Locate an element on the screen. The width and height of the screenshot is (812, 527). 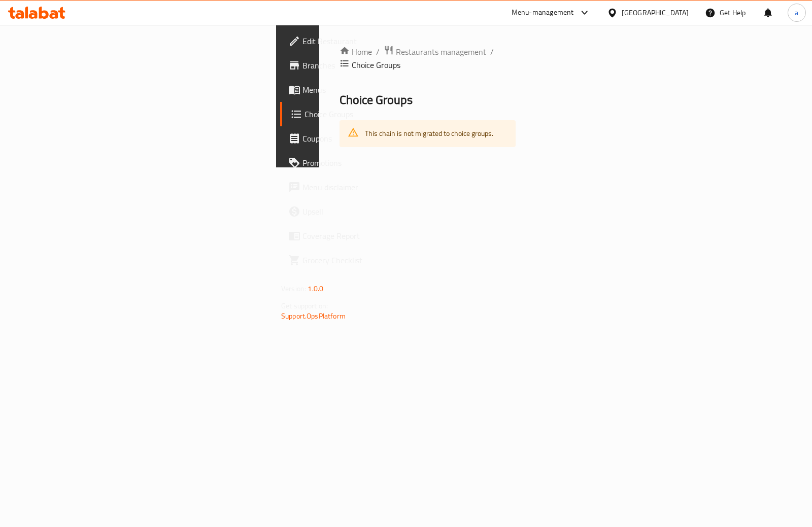
a: Menus is located at coordinates (346, 90).